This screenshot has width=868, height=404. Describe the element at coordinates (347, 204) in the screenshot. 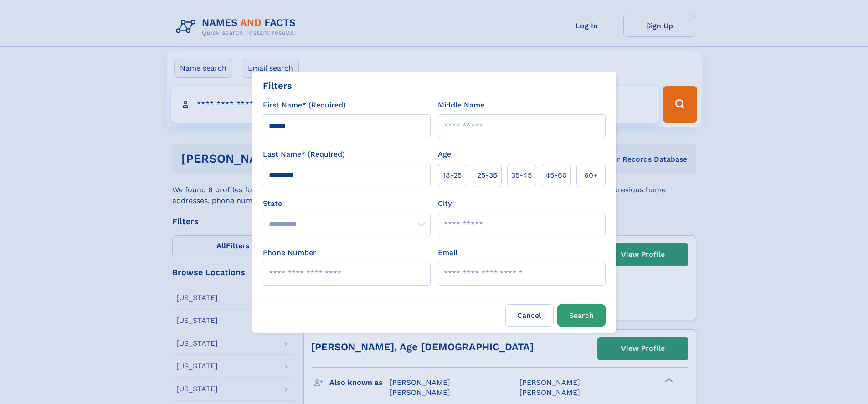

I see `label: State` at that location.